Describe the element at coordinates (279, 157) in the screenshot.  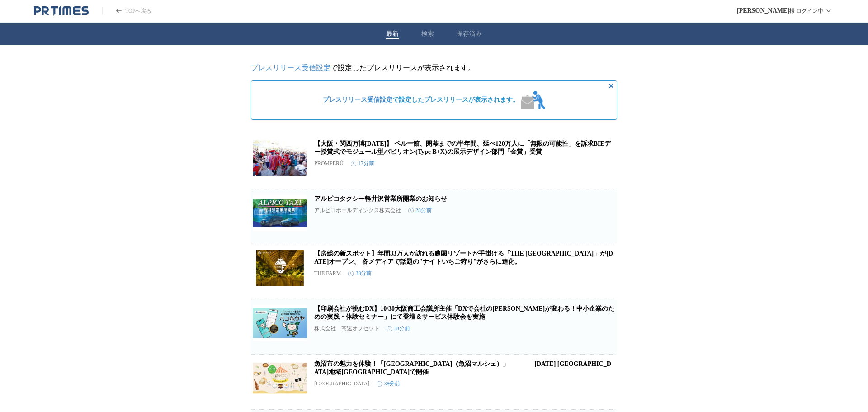
I see `img: 【大阪・関西万博2025】 ペルー館、閉幕までの半年間、延べ120万人に「無限の可能性」を訴求BIEデー授賞式でモジュール型パビリオン(Type B+X)の展示デザイン部門「金賞」受賞` at that location.